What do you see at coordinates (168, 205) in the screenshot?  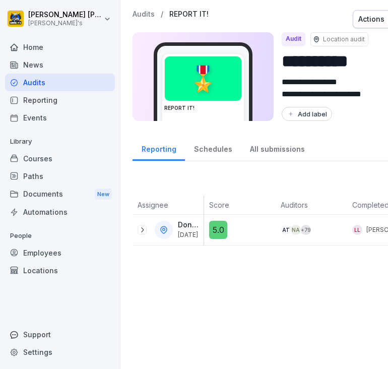 I see `p: Assignee` at bounding box center [168, 205].